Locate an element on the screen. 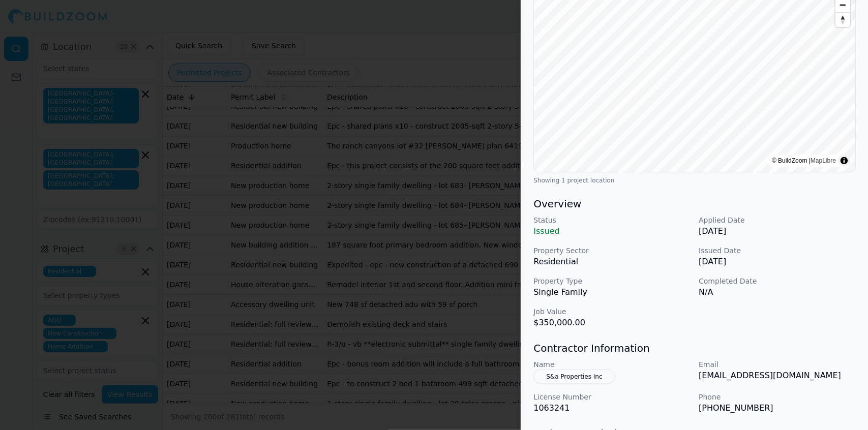  p: Applied Date is located at coordinates (777, 220).